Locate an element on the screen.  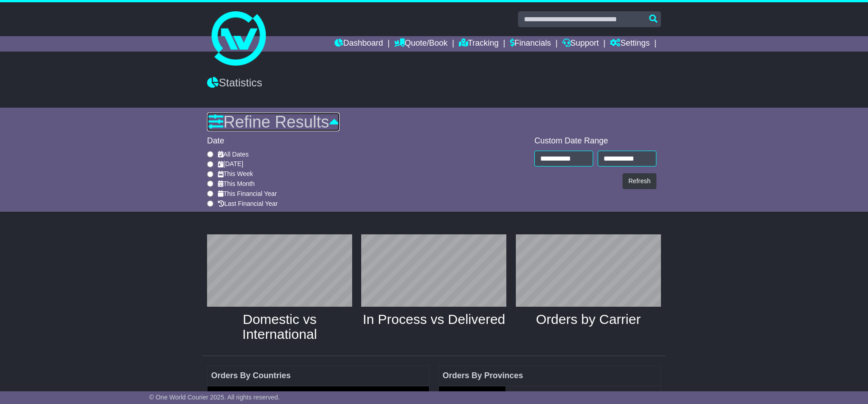
label: This Month is located at coordinates (236, 184).